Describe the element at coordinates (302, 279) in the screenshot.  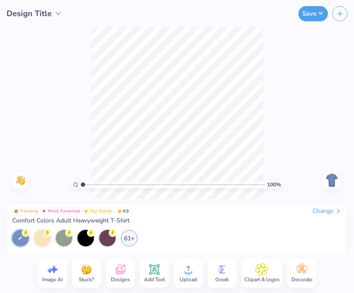
I see `span: Decorate` at that location.